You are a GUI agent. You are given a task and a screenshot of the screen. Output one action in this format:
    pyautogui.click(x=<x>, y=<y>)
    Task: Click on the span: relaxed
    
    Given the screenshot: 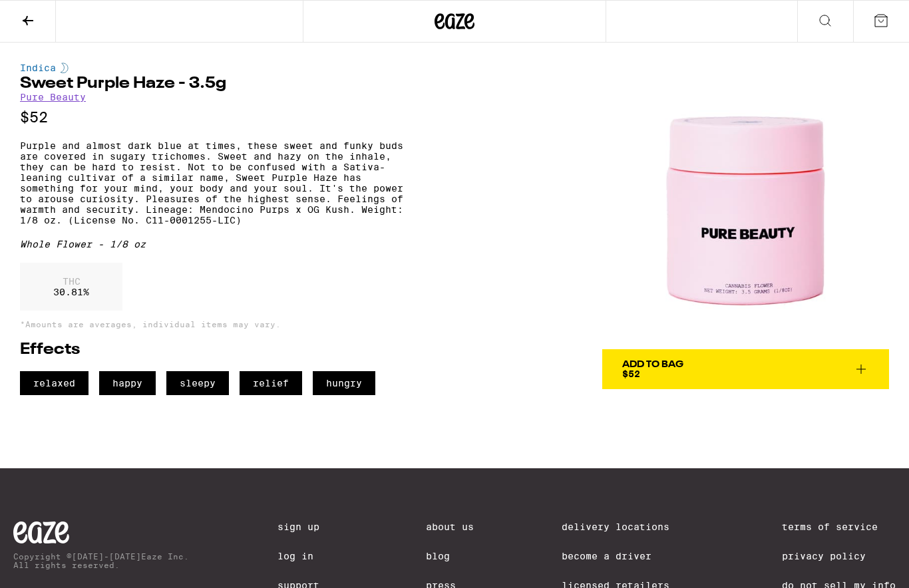 What is the action you would take?
    pyautogui.click(x=54, y=383)
    